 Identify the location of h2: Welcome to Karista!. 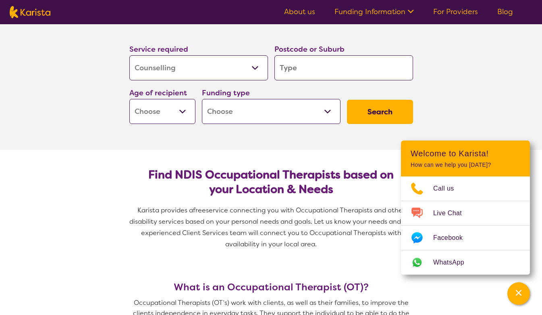
(466, 153).